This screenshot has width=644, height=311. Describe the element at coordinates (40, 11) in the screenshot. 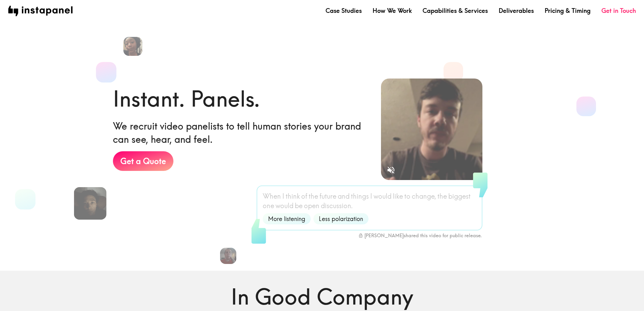

I see `img: instapanel` at that location.